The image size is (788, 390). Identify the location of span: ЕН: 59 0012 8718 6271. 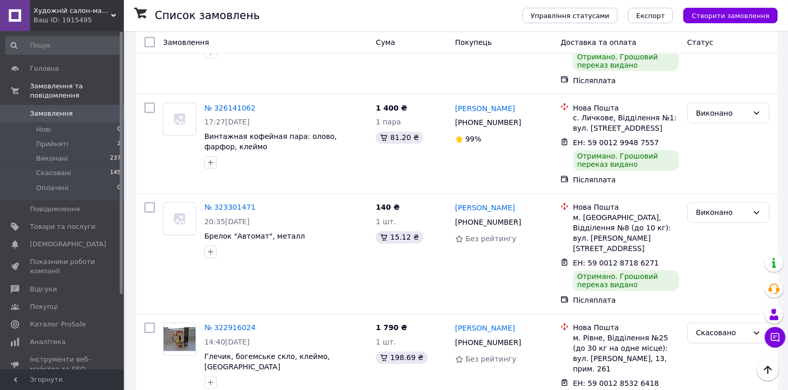
(616, 263).